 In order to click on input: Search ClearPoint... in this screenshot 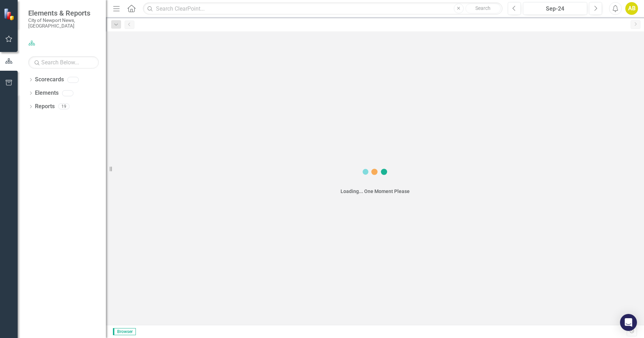, I will do `click(323, 9)`.